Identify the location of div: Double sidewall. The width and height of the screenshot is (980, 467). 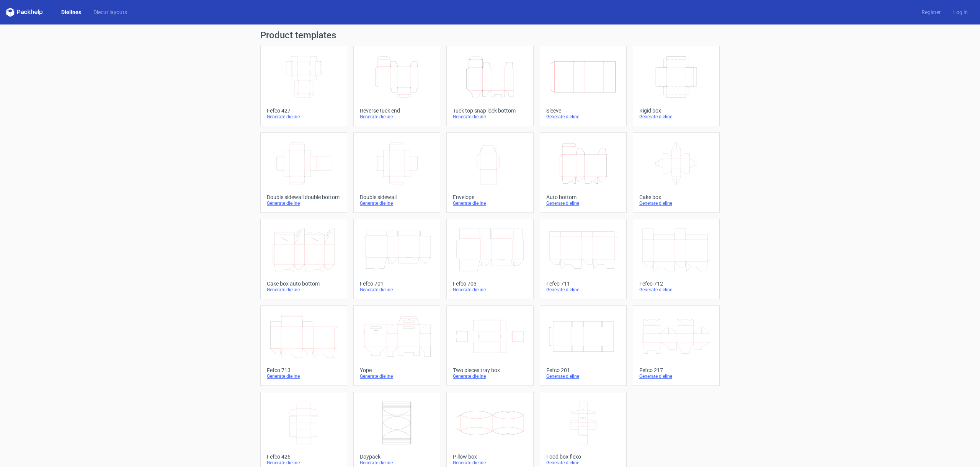
(397, 197).